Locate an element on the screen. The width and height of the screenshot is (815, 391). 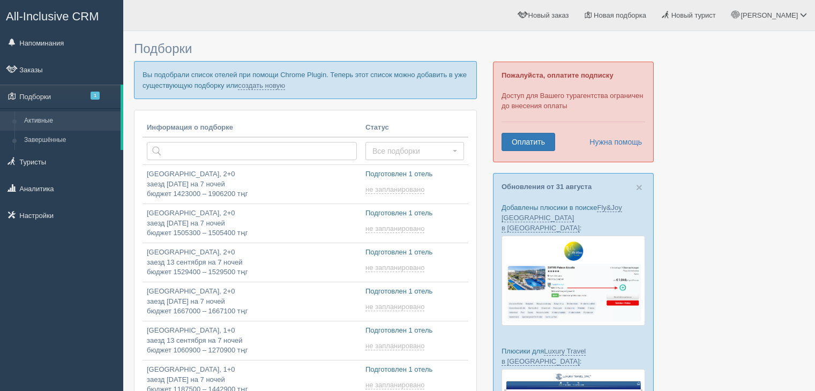
a: All-Inclusive CRM is located at coordinates (62, 15).